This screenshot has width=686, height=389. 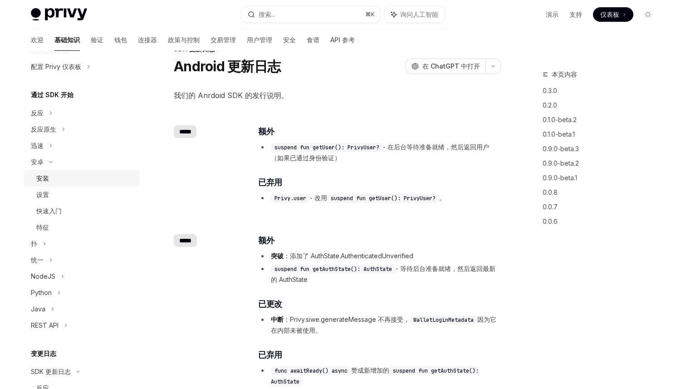 I want to click on a: 安全, so click(x=290, y=40).